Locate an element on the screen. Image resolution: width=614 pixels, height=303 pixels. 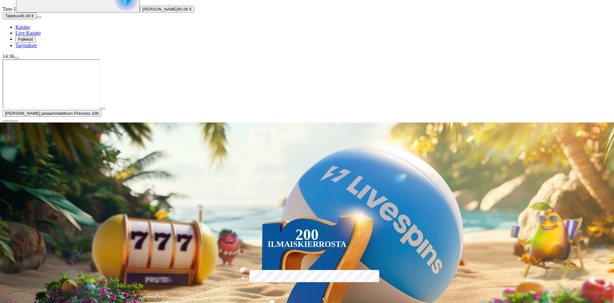
button: play icon is located at coordinates (103, 109).